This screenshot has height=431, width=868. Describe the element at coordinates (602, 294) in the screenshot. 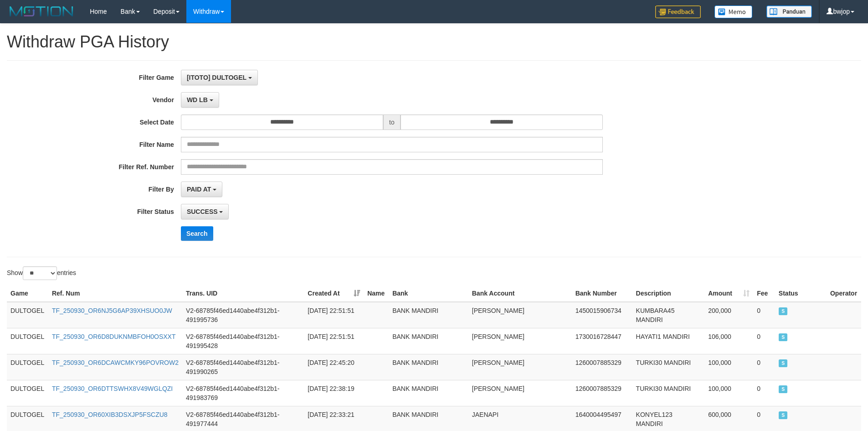

I see `th: Bank Number` at that location.